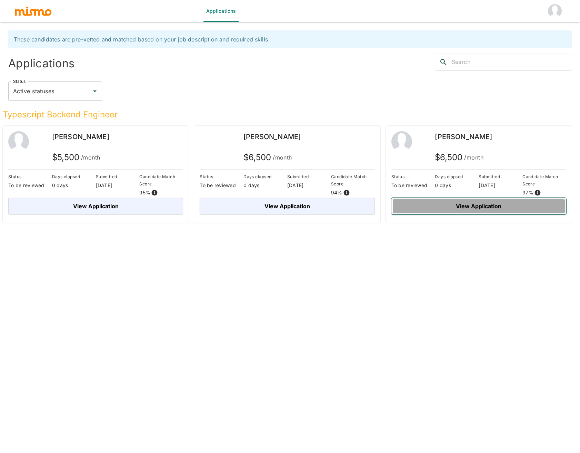 The height and width of the screenshot is (453, 580). I want to click on h4: Applications, so click(148, 63).